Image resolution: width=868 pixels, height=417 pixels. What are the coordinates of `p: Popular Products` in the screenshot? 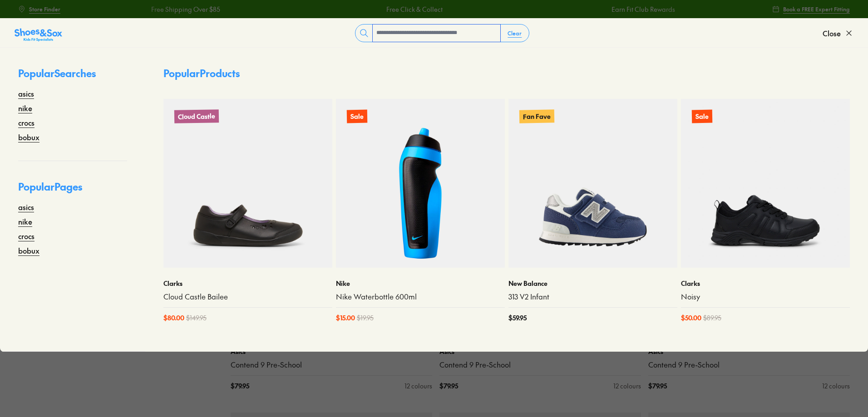 It's located at (202, 73).